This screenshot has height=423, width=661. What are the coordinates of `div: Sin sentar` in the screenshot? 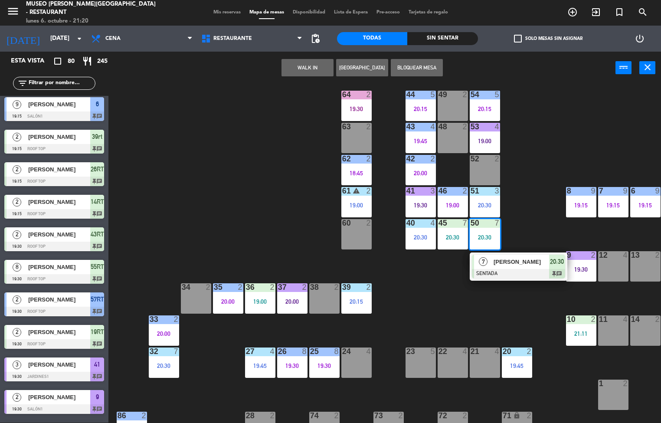 It's located at (443, 39).